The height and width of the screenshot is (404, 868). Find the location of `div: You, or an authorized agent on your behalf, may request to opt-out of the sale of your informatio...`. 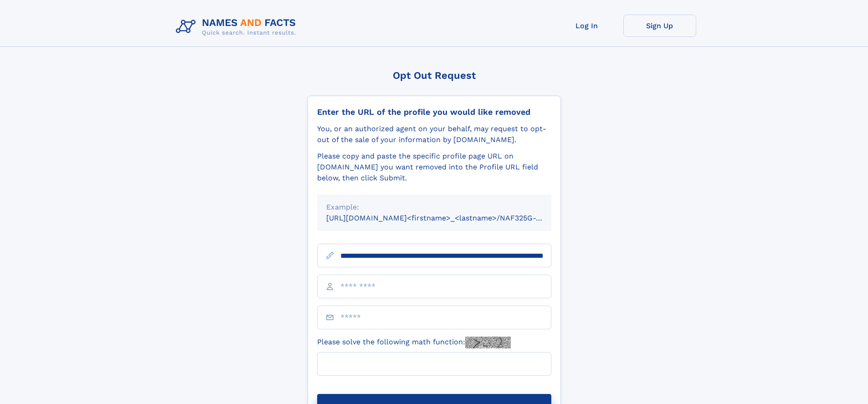

div: You, or an authorized agent on your behalf, may request to opt-out of the sale of your informatio... is located at coordinates (434, 134).